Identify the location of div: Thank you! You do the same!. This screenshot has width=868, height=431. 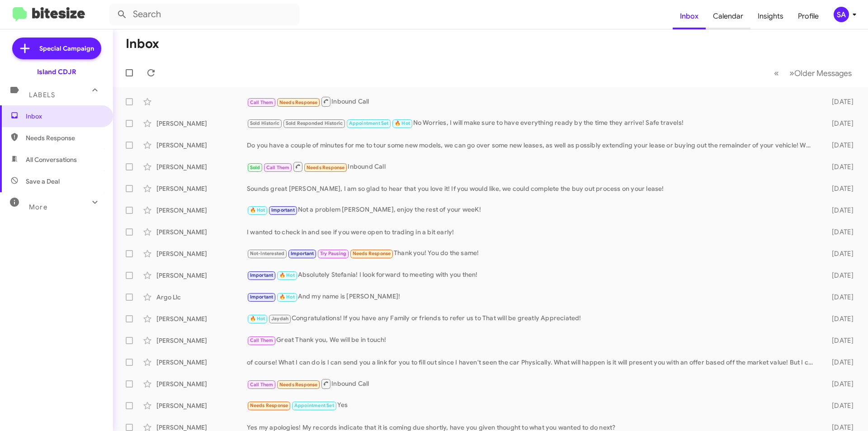
(532, 253).